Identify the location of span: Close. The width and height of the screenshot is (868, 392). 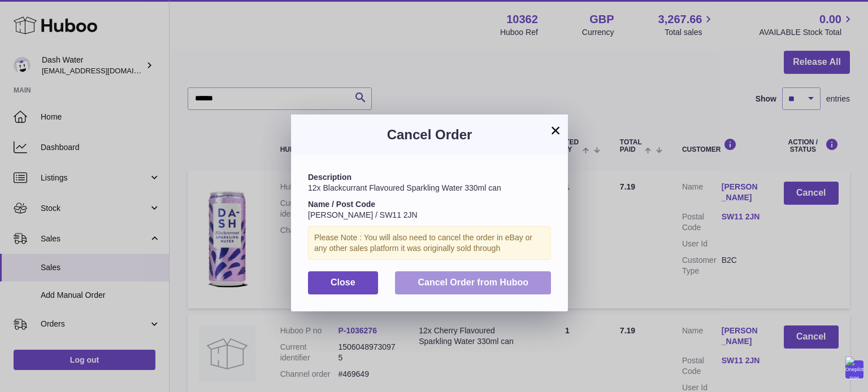
(343, 282).